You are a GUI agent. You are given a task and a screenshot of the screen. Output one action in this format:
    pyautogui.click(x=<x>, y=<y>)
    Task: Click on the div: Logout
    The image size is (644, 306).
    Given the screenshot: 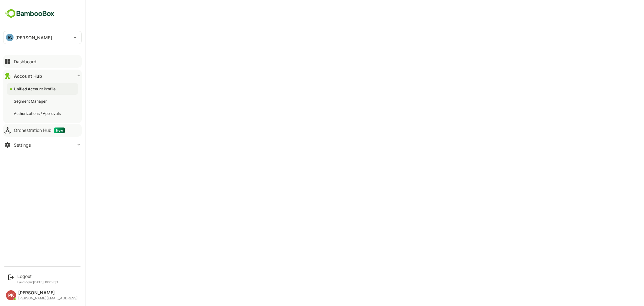 What is the action you would take?
    pyautogui.click(x=38, y=276)
    